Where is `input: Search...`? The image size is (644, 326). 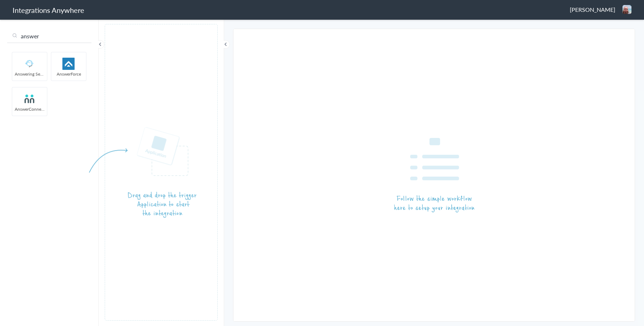
input: Search... is located at coordinates (49, 36).